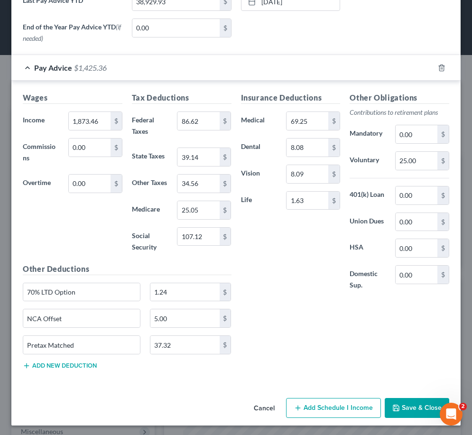 Image resolution: width=472 pixels, height=435 pixels. What do you see at coordinates (73, 33) in the screenshot?
I see `label: End of the Year Pay Advice YTD` at bounding box center [73, 33].